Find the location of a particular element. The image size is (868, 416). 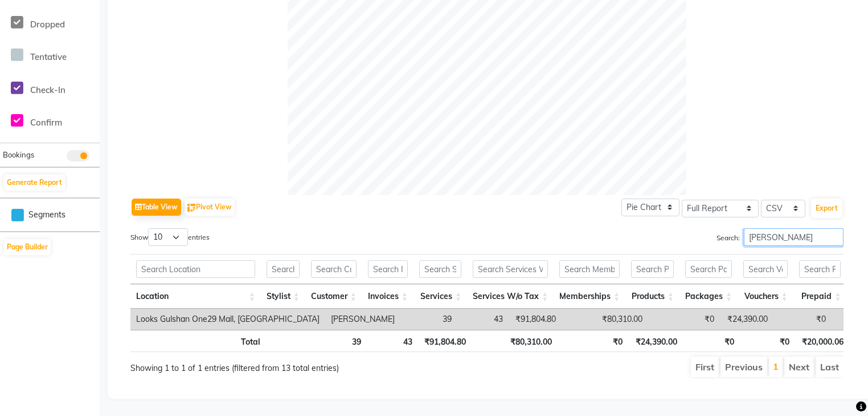

td: ₹24,390.00 is located at coordinates (747, 319).